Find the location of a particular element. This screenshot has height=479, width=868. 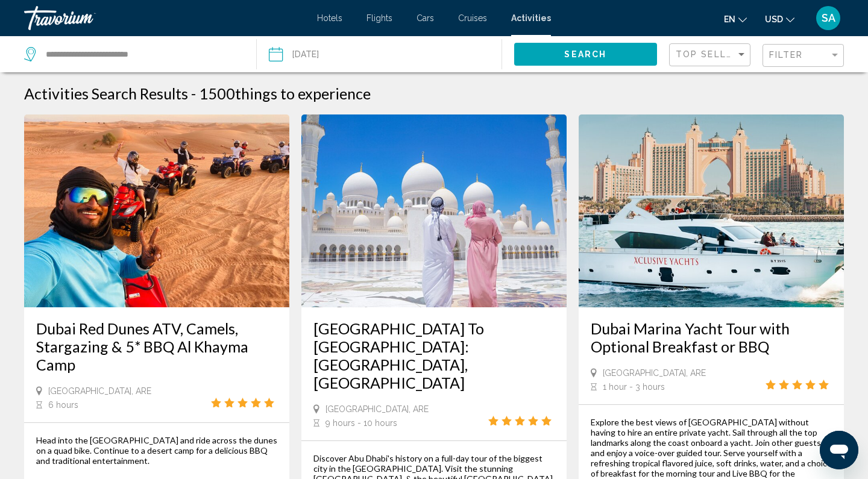

span: Search is located at coordinates (585, 55).